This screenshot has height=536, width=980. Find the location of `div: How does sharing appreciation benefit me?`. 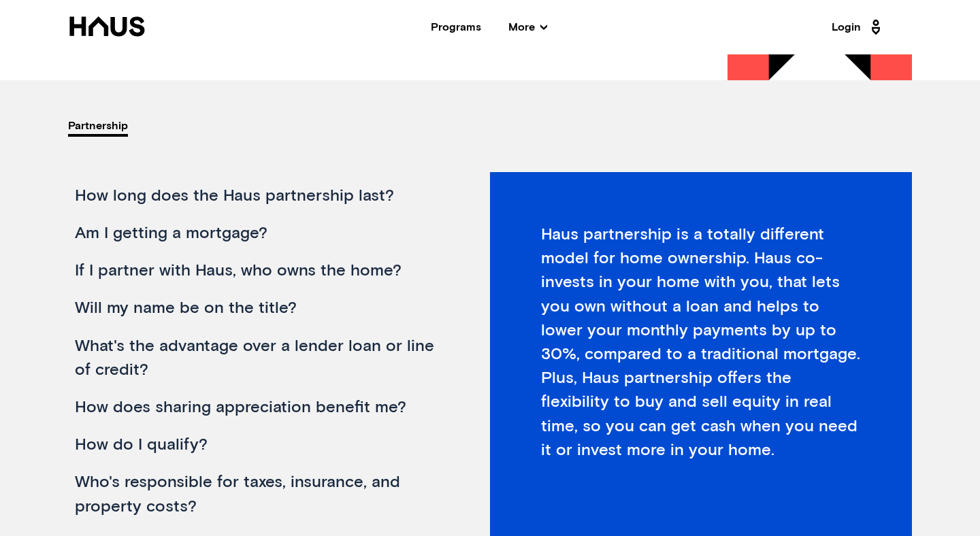

div: How does sharing appreciation benefit me? is located at coordinates (258, 407).